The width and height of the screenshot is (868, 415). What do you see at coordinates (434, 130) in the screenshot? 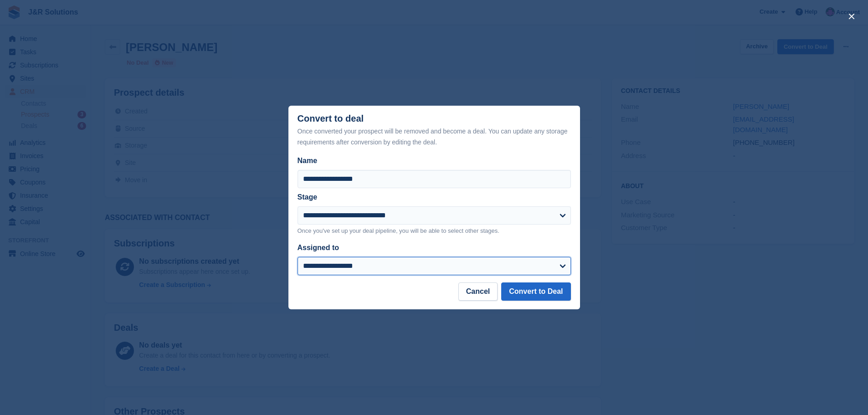
I see `div: Convert to deal` at bounding box center [434, 130].